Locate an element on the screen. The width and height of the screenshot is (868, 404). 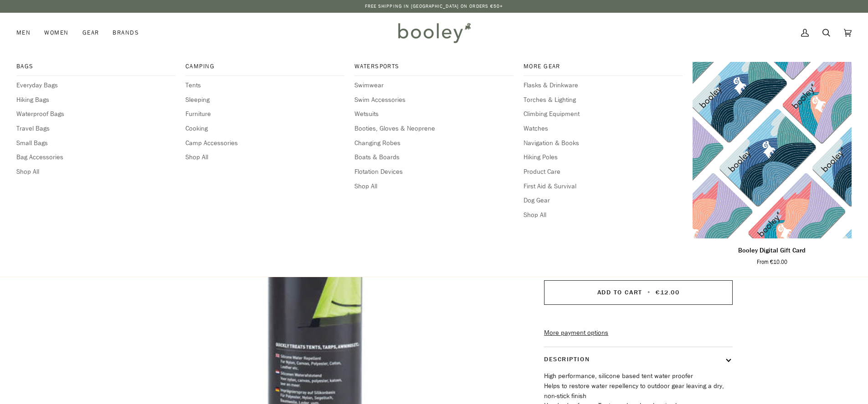
a: Furniture is located at coordinates (265, 114).